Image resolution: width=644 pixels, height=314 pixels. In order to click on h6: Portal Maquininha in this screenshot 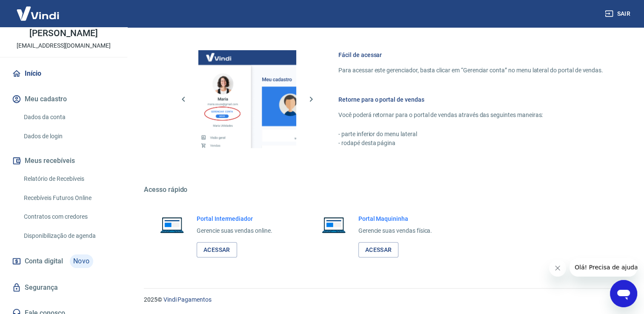, I will do `click(395, 219)`.